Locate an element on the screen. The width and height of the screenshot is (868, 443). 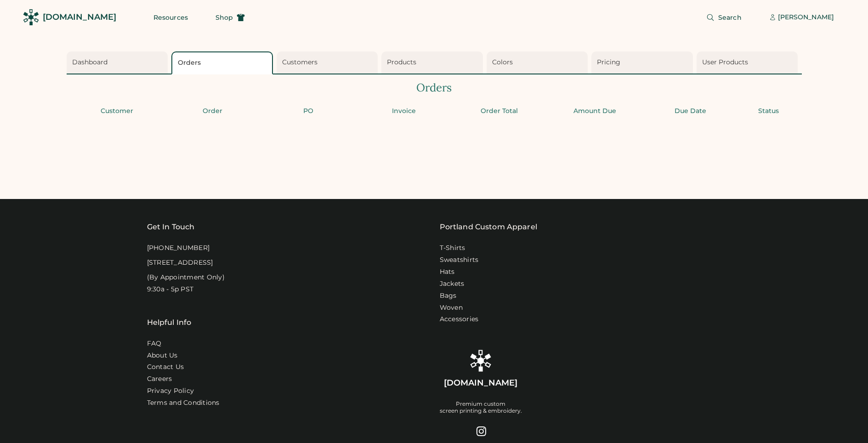
div: Order Total is located at coordinates (499, 111).